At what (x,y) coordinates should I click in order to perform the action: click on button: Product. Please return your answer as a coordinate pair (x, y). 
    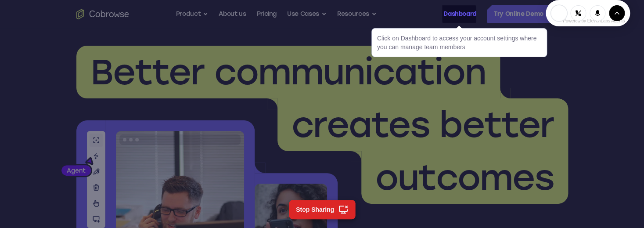
    Looking at the image, I should click on (192, 14).